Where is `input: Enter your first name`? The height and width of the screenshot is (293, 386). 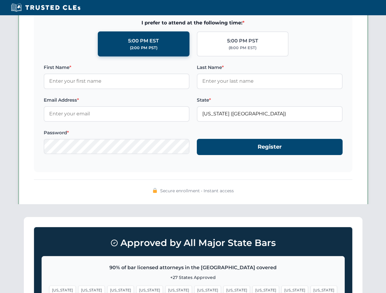
input: Enter your first name is located at coordinates (116, 81).